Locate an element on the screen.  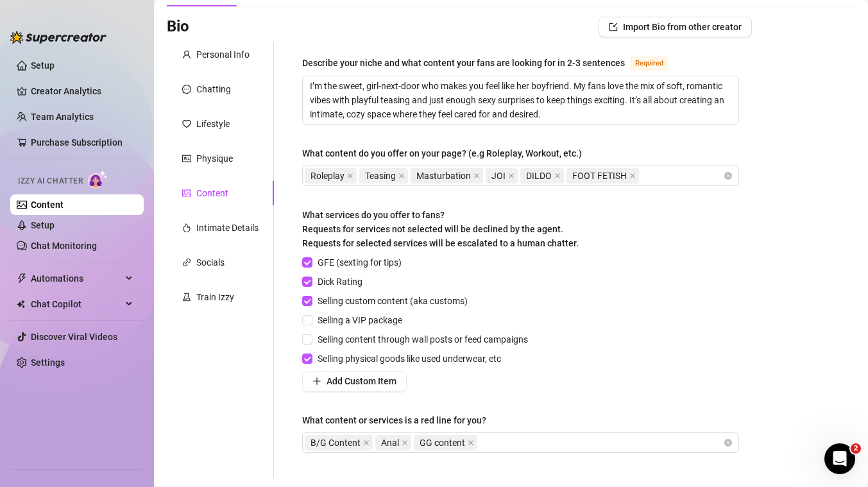
span: Chat Copilot is located at coordinates (76, 304).